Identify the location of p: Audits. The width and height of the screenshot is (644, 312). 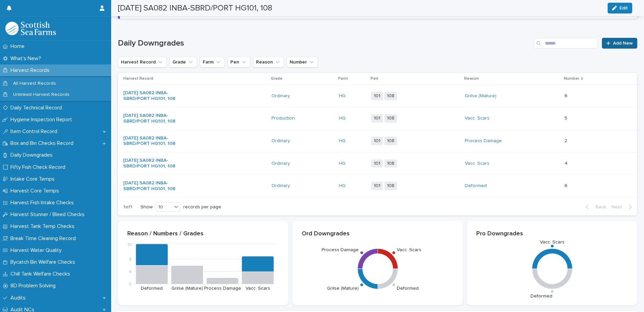
(19, 298).